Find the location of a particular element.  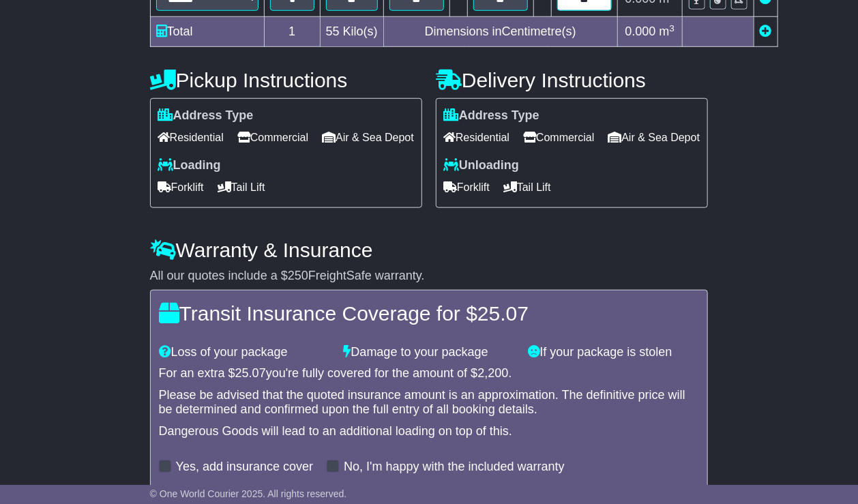

div: If your package is stolen is located at coordinates (613, 353).